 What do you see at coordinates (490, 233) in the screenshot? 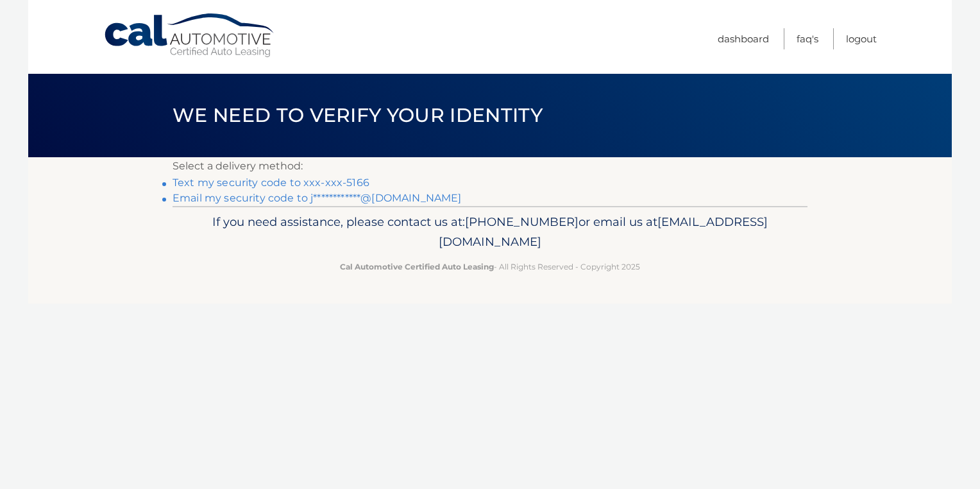
I see `p: If you need assistance, please contact us at: or email us at` at bounding box center [490, 233].